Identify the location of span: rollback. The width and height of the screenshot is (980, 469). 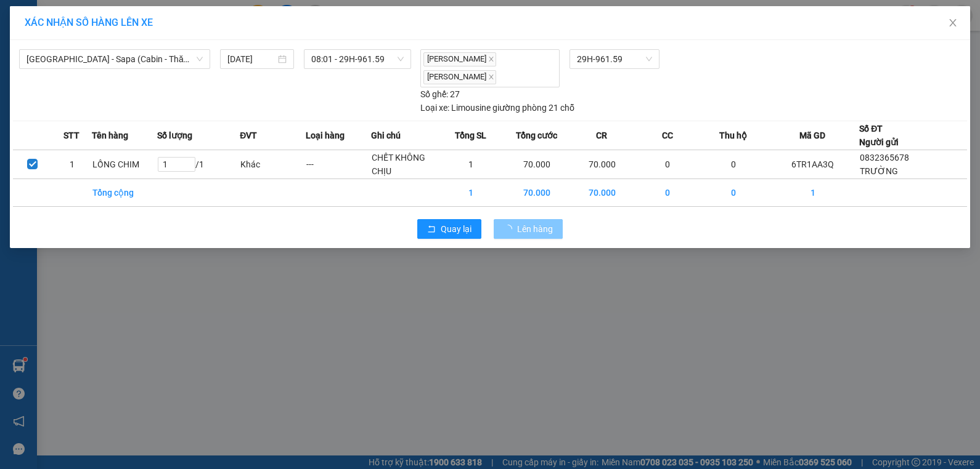
(432, 230).